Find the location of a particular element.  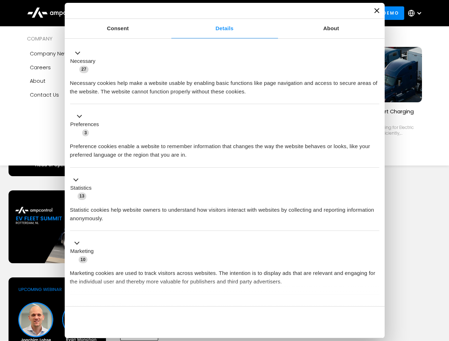

span: 3 is located at coordinates (85, 133).